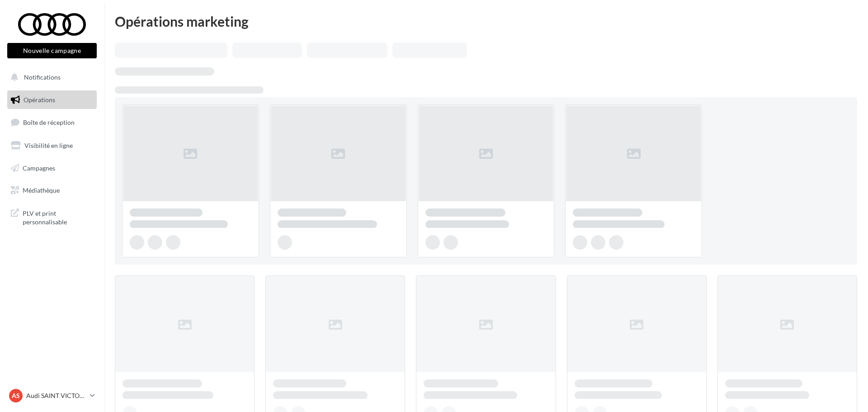 The width and height of the screenshot is (868, 412). Describe the element at coordinates (52, 100) in the screenshot. I see `a: Opérations` at that location.